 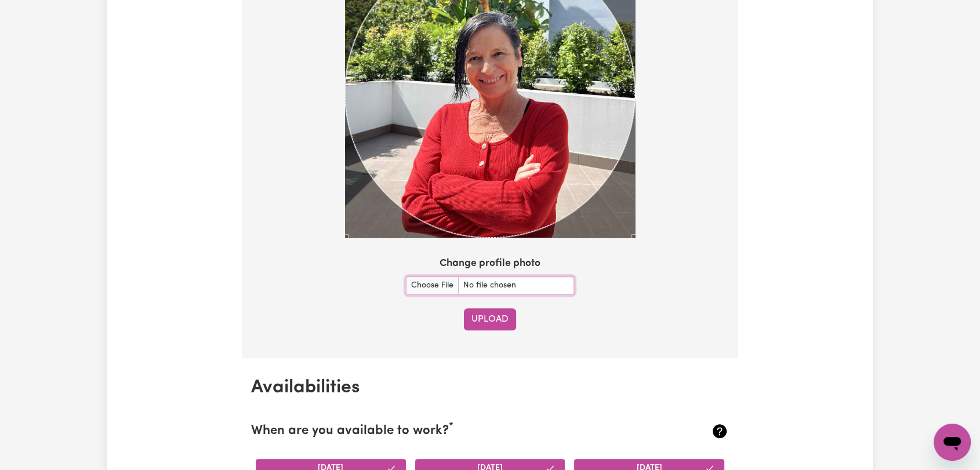 What do you see at coordinates (490, 387) in the screenshot?
I see `h2: Availabilities` at bounding box center [490, 387].